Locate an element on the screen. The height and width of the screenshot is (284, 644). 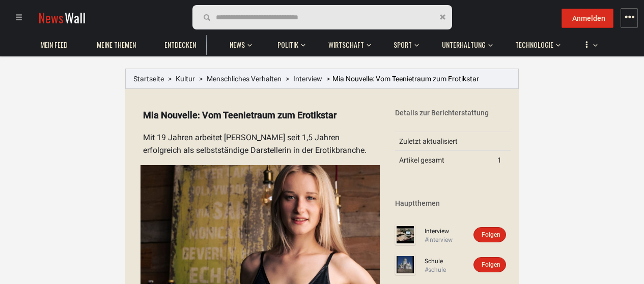
a: Unterhaltung is located at coordinates (464, 45).